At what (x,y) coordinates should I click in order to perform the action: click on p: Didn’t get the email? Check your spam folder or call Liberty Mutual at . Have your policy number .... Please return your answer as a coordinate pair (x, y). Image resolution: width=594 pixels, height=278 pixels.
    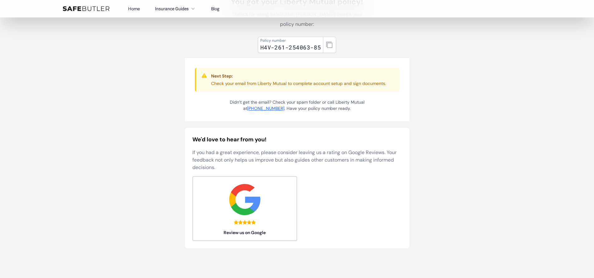
    Looking at the image, I should click on (297, 105).